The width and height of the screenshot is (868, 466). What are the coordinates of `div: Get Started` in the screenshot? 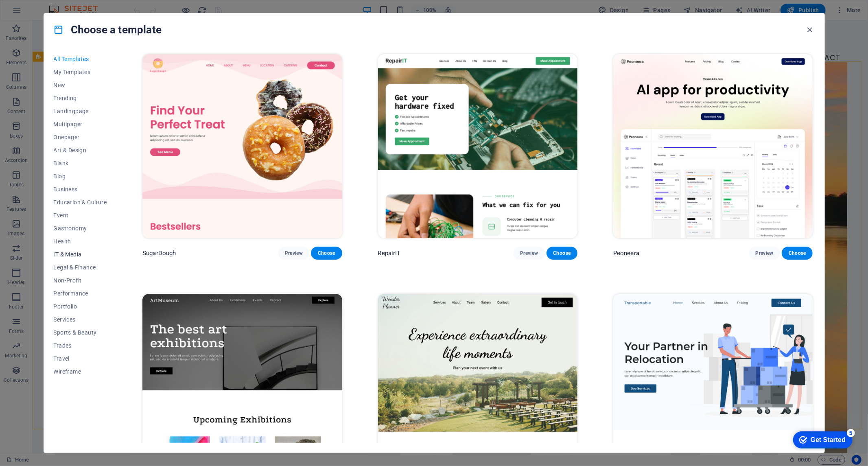 It's located at (41, 13).